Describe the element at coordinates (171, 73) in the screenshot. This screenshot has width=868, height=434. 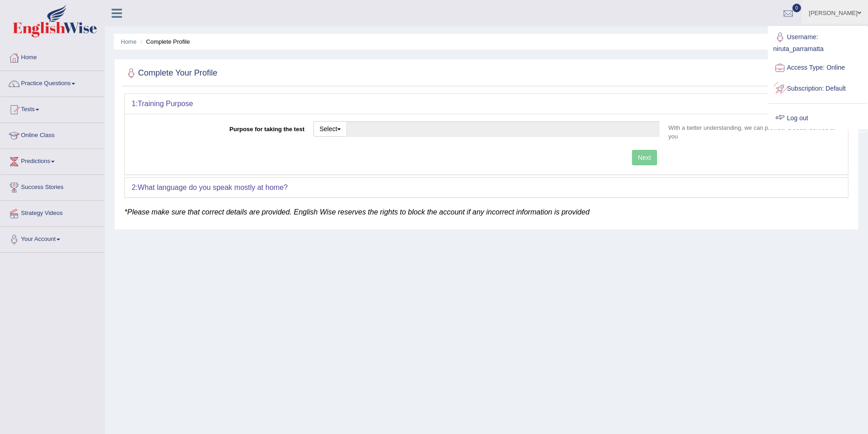
I see `h2: Complete Your Profile` at that location.